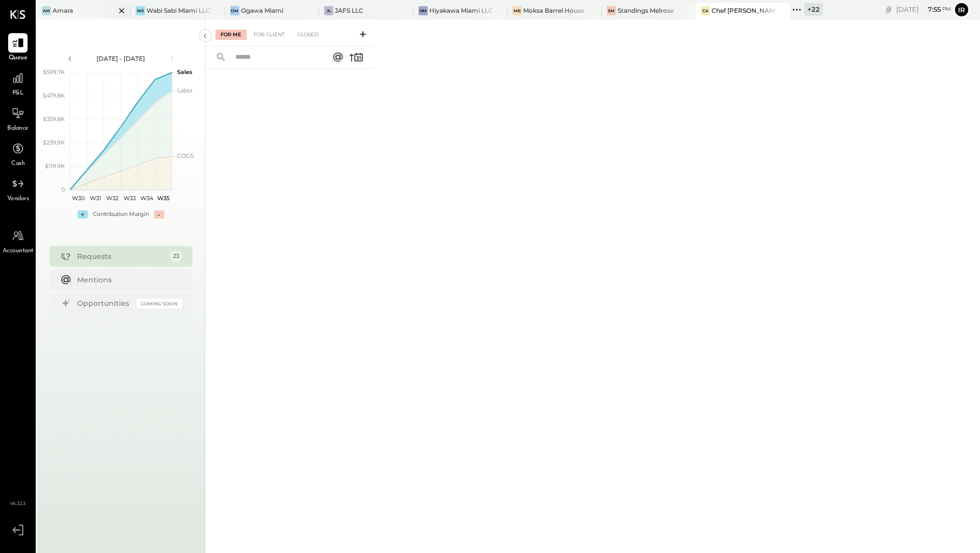  I want to click on div: HM, so click(423, 11).